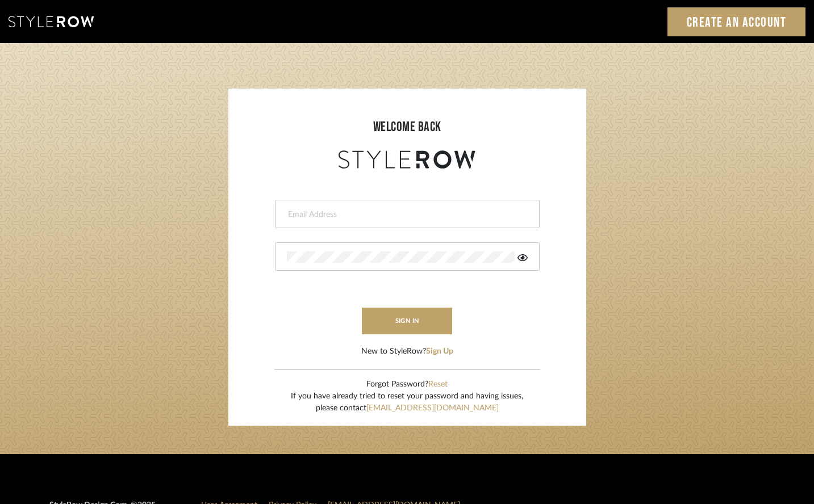 This screenshot has width=814, height=504. Describe the element at coordinates (406, 402) in the screenshot. I see `div: If you have already tried to reset your password and having issues, please contact` at that location.